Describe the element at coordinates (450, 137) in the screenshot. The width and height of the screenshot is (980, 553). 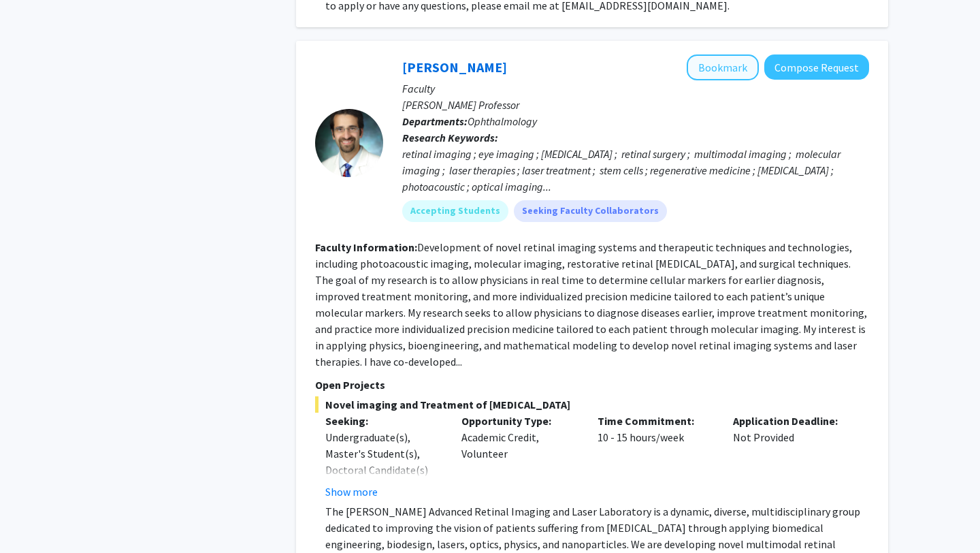
I see `b: Research Keywords:` at that location.